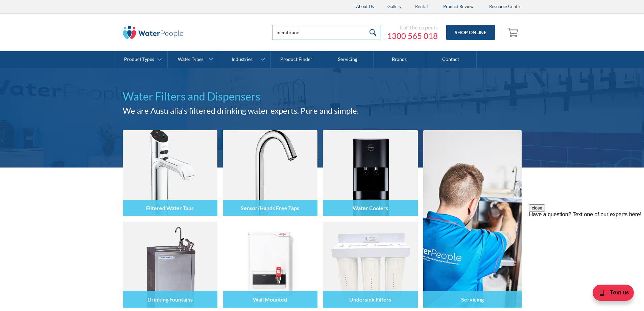  What do you see at coordinates (412, 28) in the screenshot?
I see `div: Call the experts` at bounding box center [412, 28].